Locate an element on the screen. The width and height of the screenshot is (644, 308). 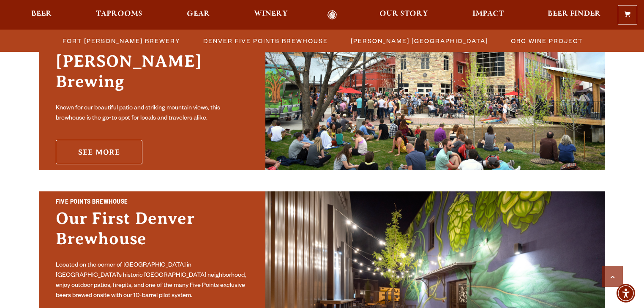
a: Taprooms is located at coordinates (119, 15).